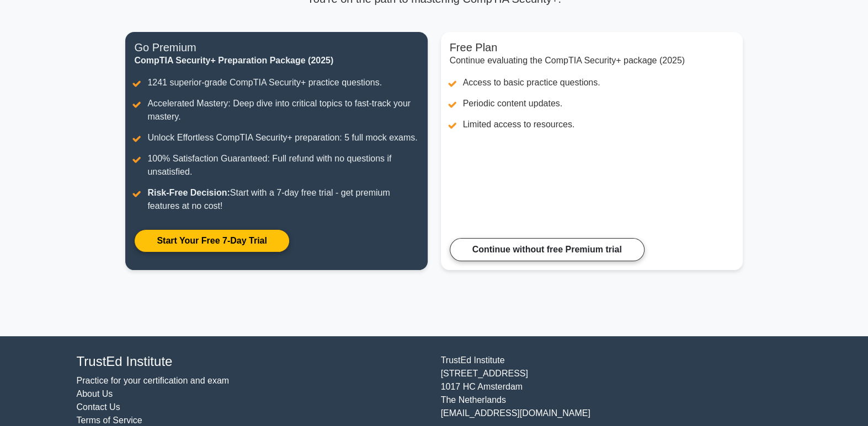 This screenshot has height=426, width=868. What do you see at coordinates (153, 380) in the screenshot?
I see `a: Practice for your certification and exam` at bounding box center [153, 380].